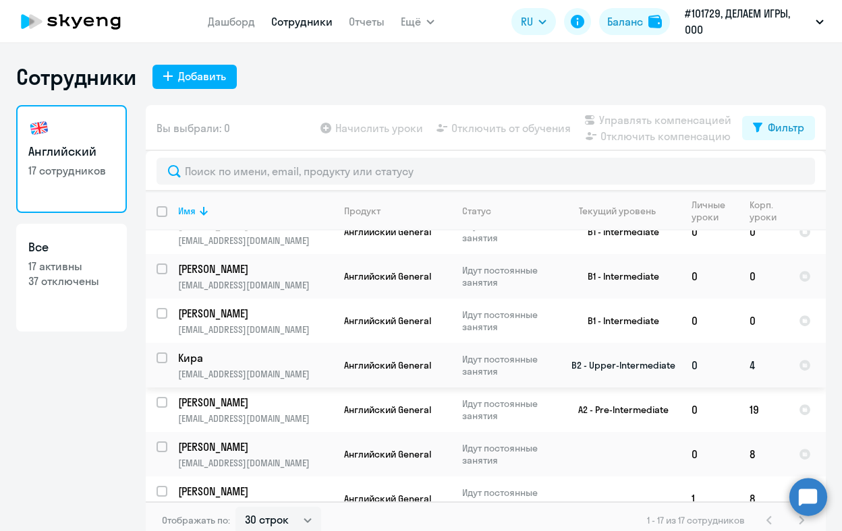  What do you see at coordinates (71, 266) in the screenshot?
I see `p: 17 активны` at bounding box center [71, 266].